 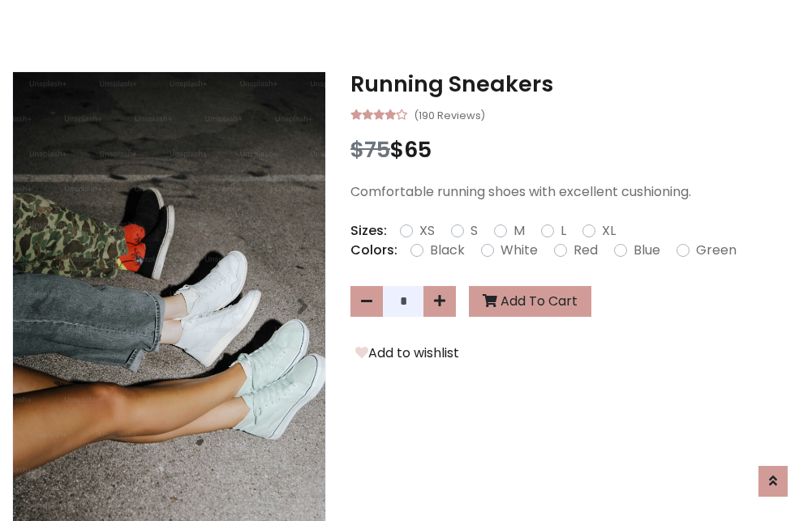 What do you see at coordinates (369, 149) in the screenshot?
I see `span: $75` at bounding box center [369, 149].